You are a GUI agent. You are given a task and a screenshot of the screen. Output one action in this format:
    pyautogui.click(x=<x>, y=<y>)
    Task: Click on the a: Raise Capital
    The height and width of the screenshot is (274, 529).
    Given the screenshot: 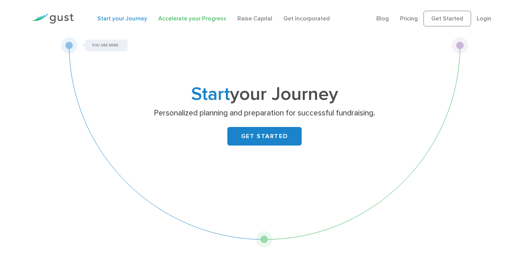 What is the action you would take?
    pyautogui.click(x=255, y=18)
    